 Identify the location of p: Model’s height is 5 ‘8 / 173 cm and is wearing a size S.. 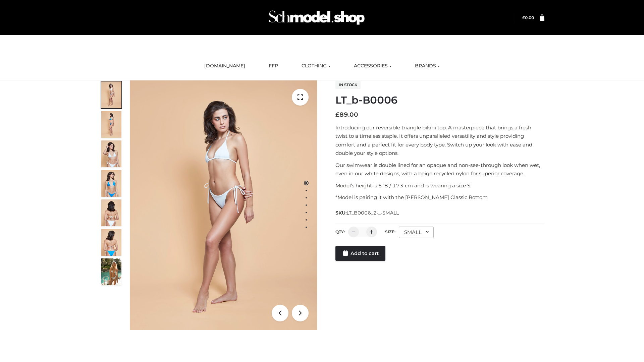
(440, 186).